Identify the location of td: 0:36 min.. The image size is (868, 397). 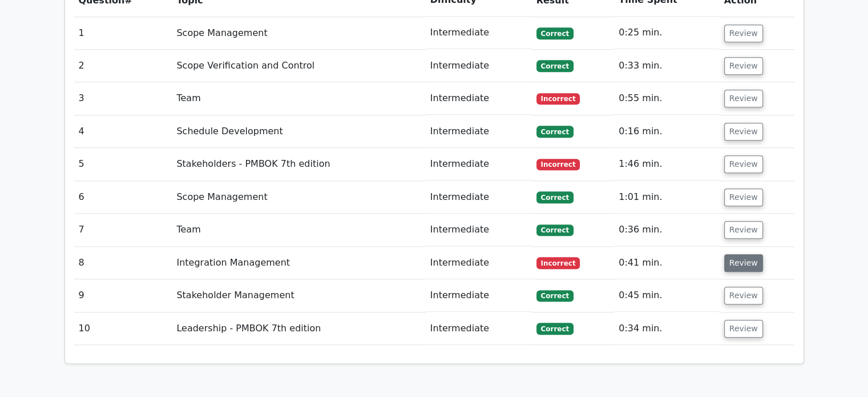
(667, 230).